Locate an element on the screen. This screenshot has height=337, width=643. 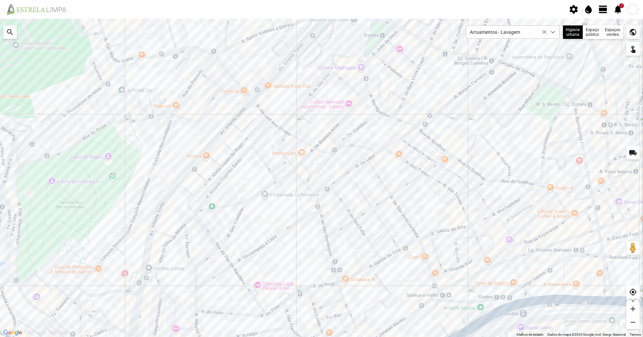
span: view_day is located at coordinates (603, 9).